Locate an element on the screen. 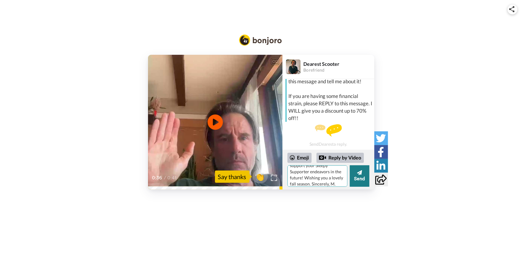  div: Send Dearest a reply. is located at coordinates (329, 135).